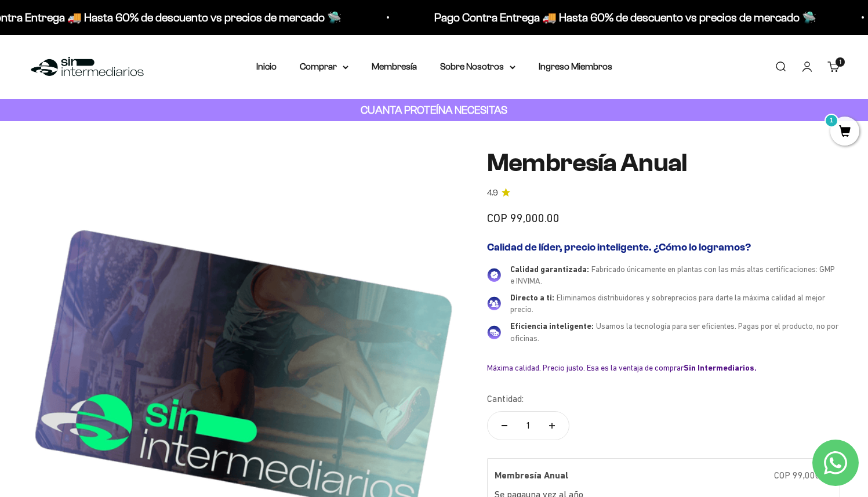 The width and height of the screenshot is (868, 497). I want to click on img: Eficiencia inteligente, so click(494, 332).